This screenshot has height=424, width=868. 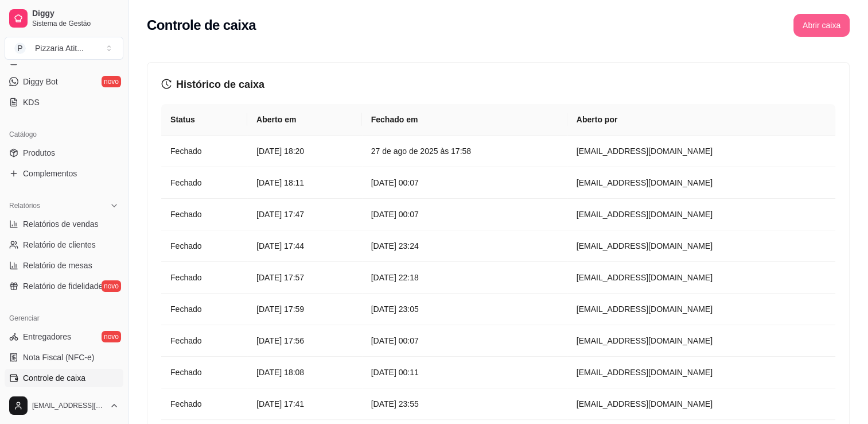 I want to click on h2: Controle de caixa, so click(x=201, y=26).